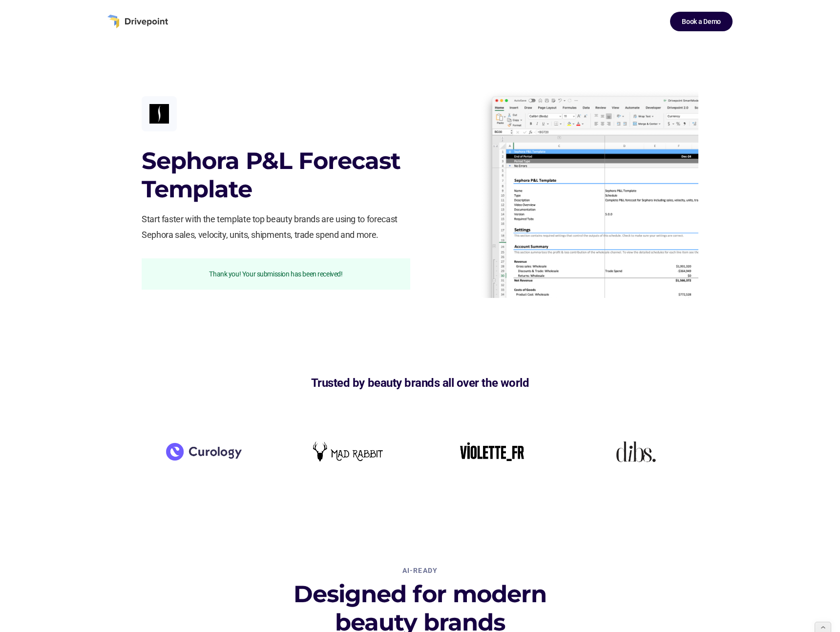 This screenshot has height=632, width=840. What do you see at coordinates (420, 570) in the screenshot?
I see `div: AI-REady` at bounding box center [420, 570].